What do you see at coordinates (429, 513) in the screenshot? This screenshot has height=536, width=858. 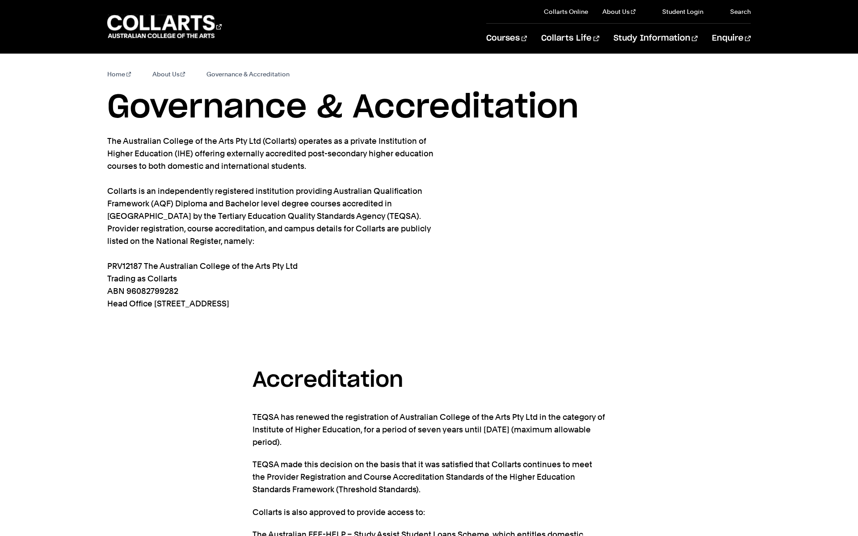 I see `p: Collarts is also approved to provide access to:` at bounding box center [429, 513].